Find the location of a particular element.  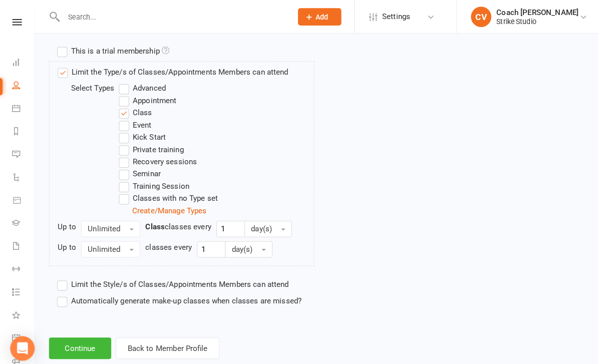

a: What's New is located at coordinates (23, 310).